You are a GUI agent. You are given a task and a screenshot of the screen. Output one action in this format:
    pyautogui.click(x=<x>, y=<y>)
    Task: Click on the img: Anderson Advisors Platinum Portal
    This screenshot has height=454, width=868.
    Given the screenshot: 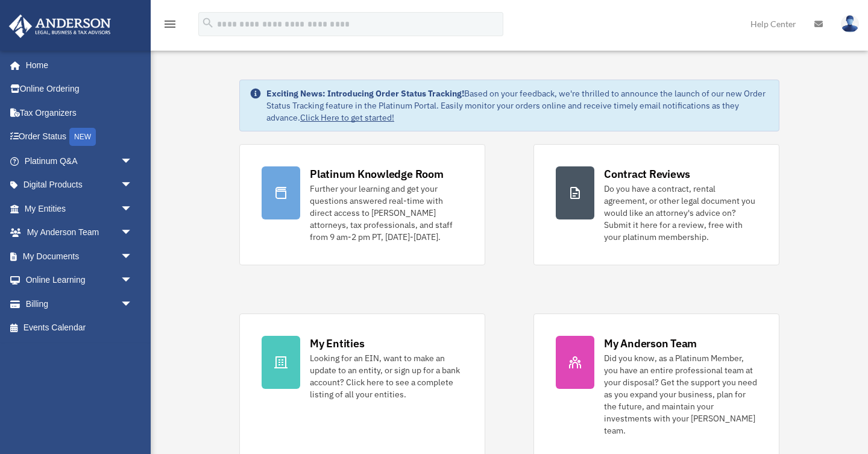 What is the action you would take?
    pyautogui.click(x=60, y=26)
    